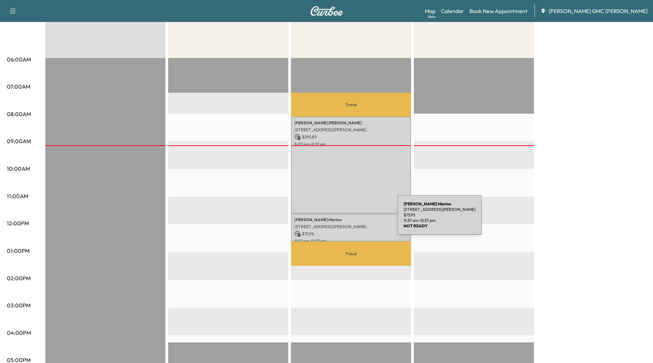  What do you see at coordinates (19, 278) in the screenshot?
I see `p: 02:00PM` at bounding box center [19, 278].